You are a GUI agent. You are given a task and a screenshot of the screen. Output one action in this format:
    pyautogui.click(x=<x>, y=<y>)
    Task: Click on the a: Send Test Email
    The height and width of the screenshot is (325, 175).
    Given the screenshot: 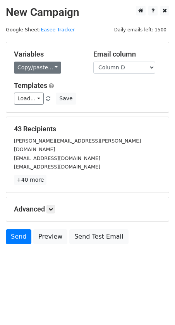 What is the action you would take?
    pyautogui.click(x=99, y=237)
    